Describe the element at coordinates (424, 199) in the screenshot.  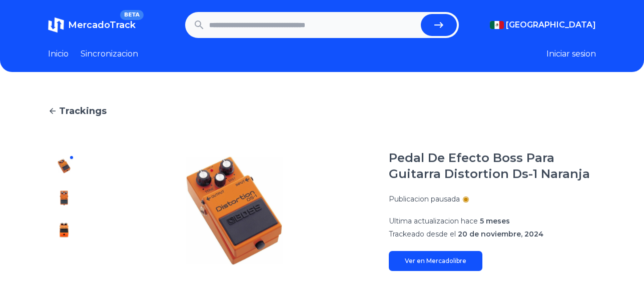
I see `p: Publicacion pausada` at that location.